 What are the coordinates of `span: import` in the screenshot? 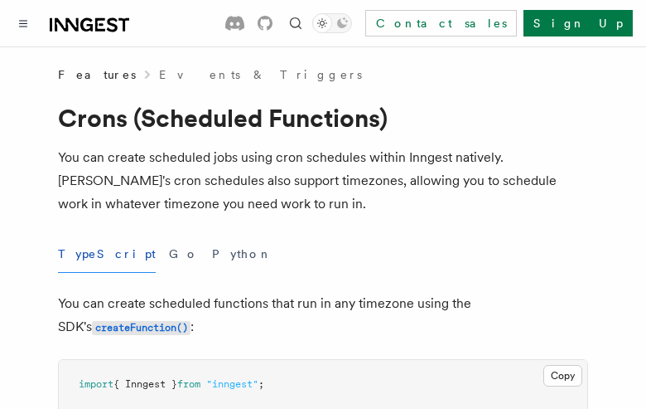 It's located at (96, 384).